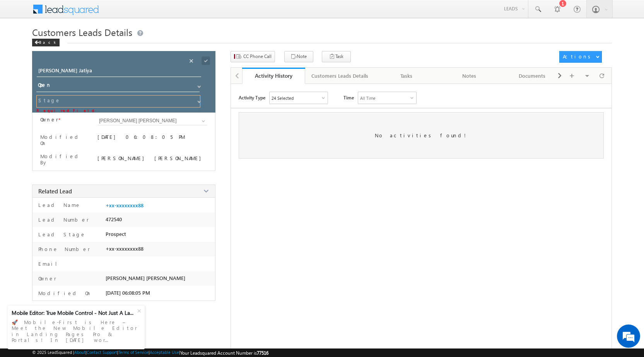  Describe the element at coordinates (114, 219) in the screenshot. I see `span: 472540` at that location.